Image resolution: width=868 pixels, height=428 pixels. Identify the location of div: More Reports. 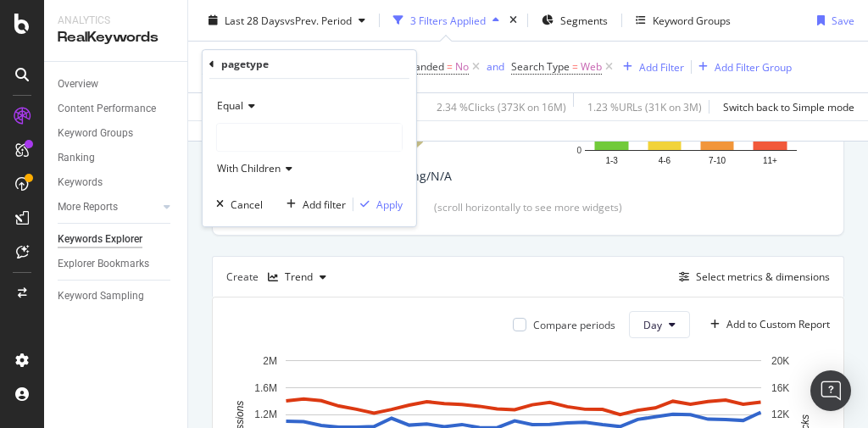
(87, 207).